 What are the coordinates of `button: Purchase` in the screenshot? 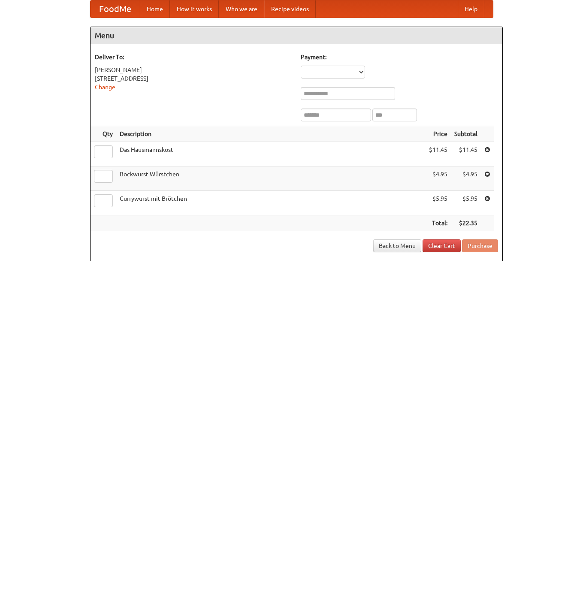 It's located at (480, 246).